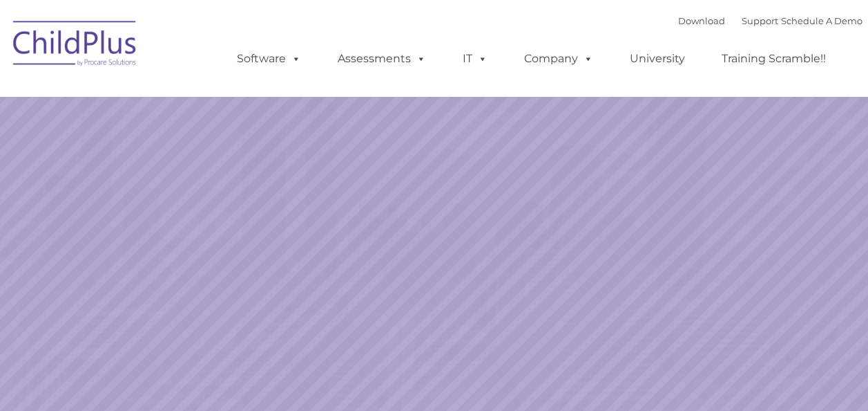 The image size is (868, 411). Describe the element at coordinates (702, 20) in the screenshot. I see `a: Download` at that location.